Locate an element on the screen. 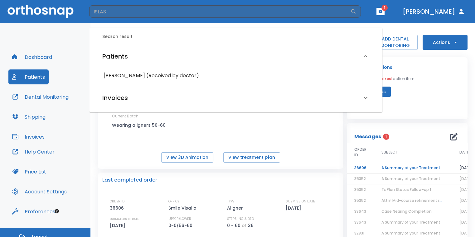 The height and width of the screenshot is (237, 475). span: ORDER ID is located at coordinates (360, 152).